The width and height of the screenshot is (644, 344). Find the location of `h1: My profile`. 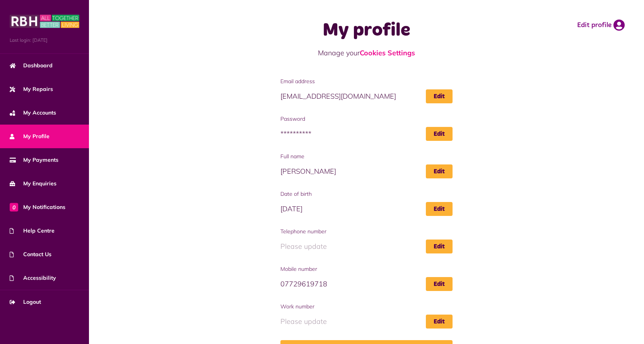

h1: My profile is located at coordinates (367, 31).